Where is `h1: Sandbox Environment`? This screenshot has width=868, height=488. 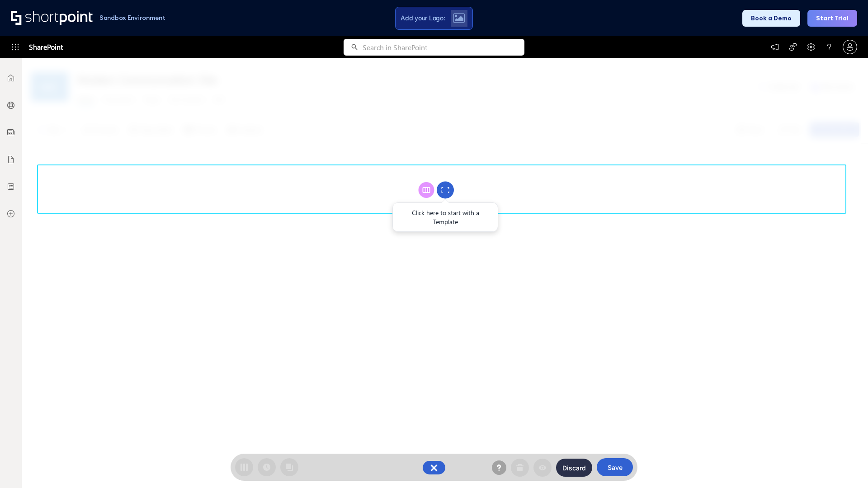
h1: Sandbox Environment is located at coordinates (132, 18).